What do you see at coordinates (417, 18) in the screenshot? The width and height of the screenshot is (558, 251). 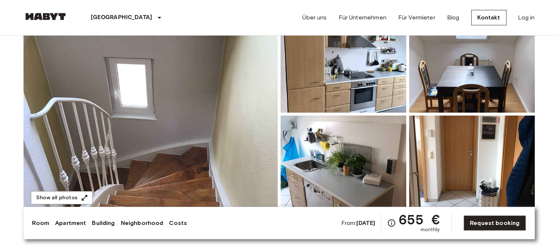 I see `a: Für Vermieter` at bounding box center [417, 18].